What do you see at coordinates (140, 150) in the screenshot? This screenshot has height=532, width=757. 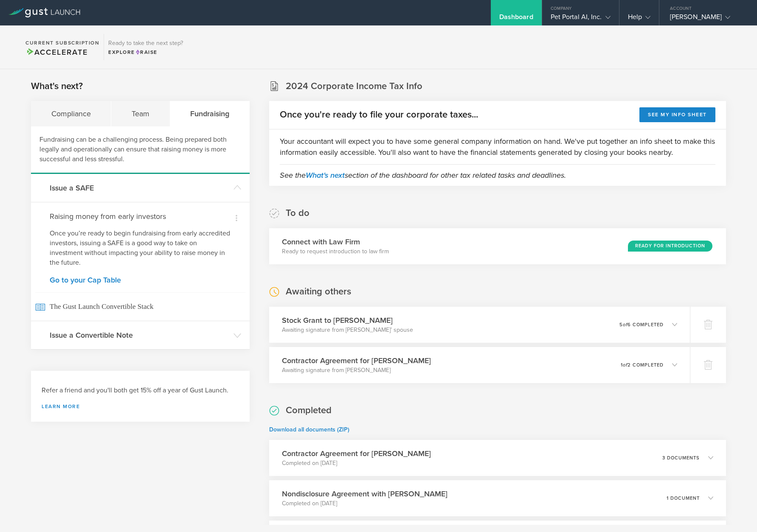 I see `div: Fundraising can be a challenging process. Being prepared both legally and operationally can ensur...` at bounding box center [140, 150].